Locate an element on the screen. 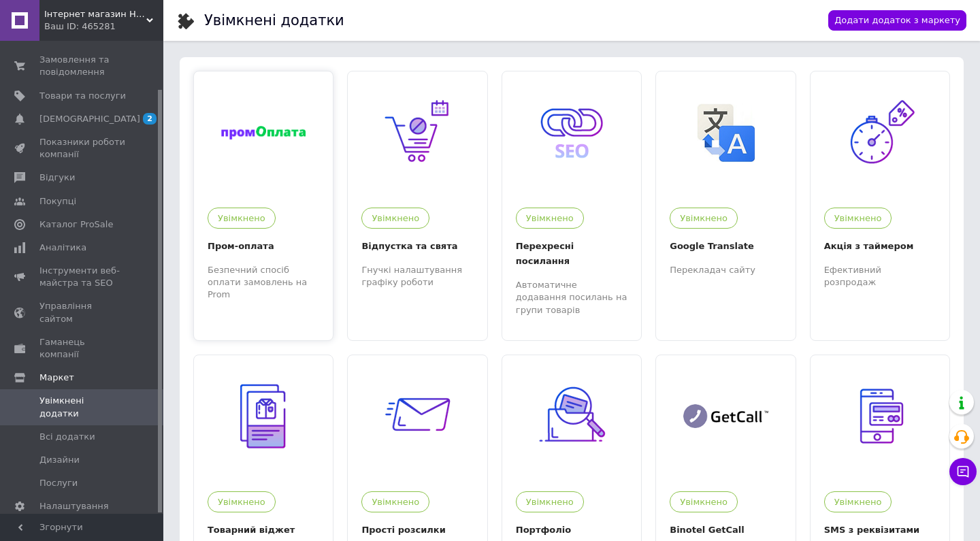 The width and height of the screenshot is (980, 541). img: 33 is located at coordinates (417, 416).